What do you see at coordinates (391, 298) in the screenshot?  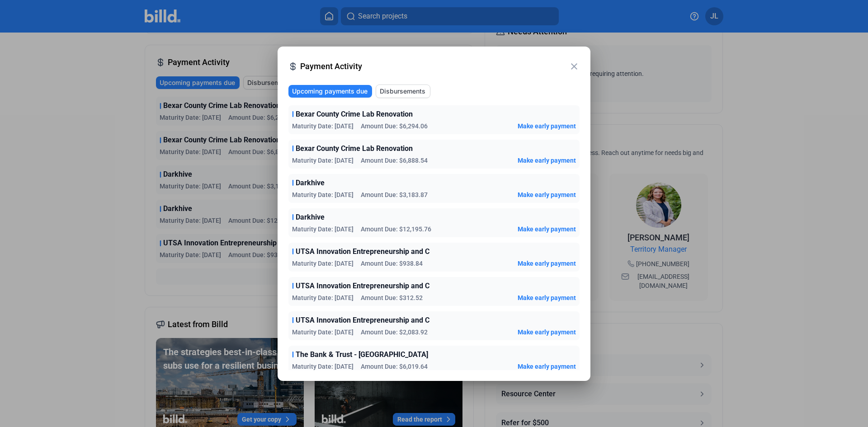 I see `span: Amount Due: $312.52` at bounding box center [391, 298].